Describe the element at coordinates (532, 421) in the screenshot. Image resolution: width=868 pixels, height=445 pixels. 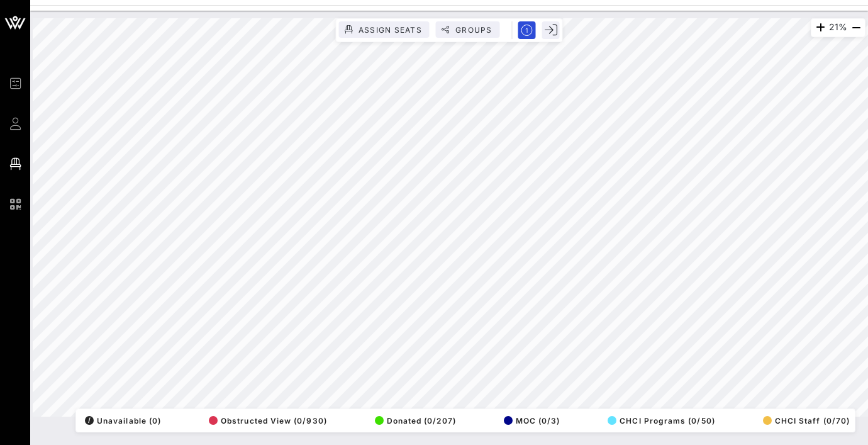
I see `span: MOC (0/3)` at that location.